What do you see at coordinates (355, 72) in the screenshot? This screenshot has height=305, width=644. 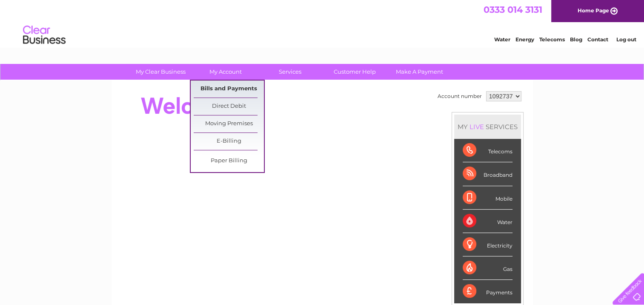 I see `a: Customer Help` at bounding box center [355, 72].